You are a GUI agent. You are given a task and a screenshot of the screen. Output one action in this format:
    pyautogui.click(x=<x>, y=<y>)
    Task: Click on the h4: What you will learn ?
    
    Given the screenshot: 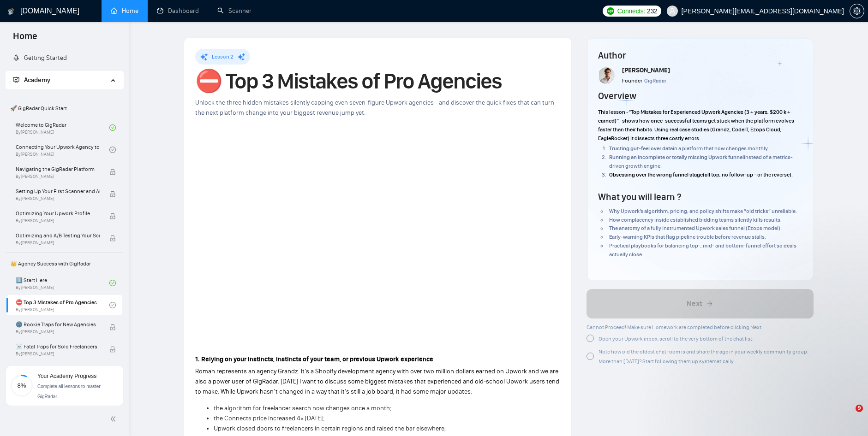 What is the action you would take?
    pyautogui.click(x=640, y=197)
    